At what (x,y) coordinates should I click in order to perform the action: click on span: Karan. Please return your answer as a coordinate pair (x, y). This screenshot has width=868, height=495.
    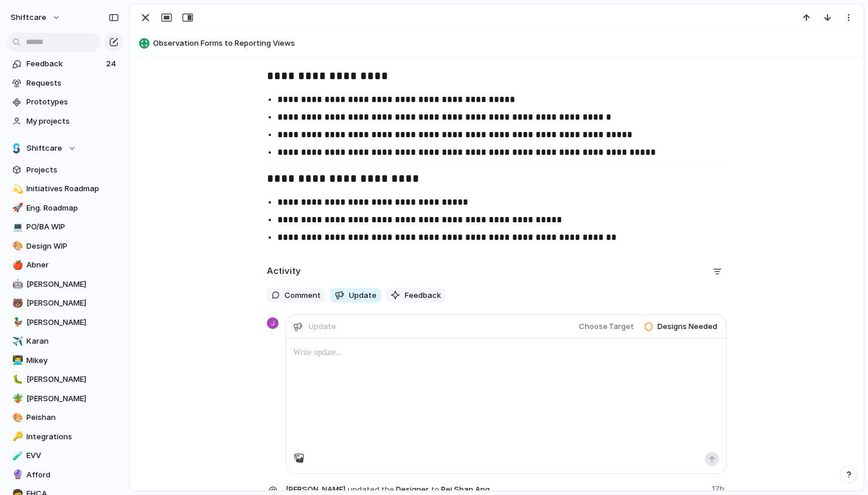
    Looking at the image, I should click on (73, 341).